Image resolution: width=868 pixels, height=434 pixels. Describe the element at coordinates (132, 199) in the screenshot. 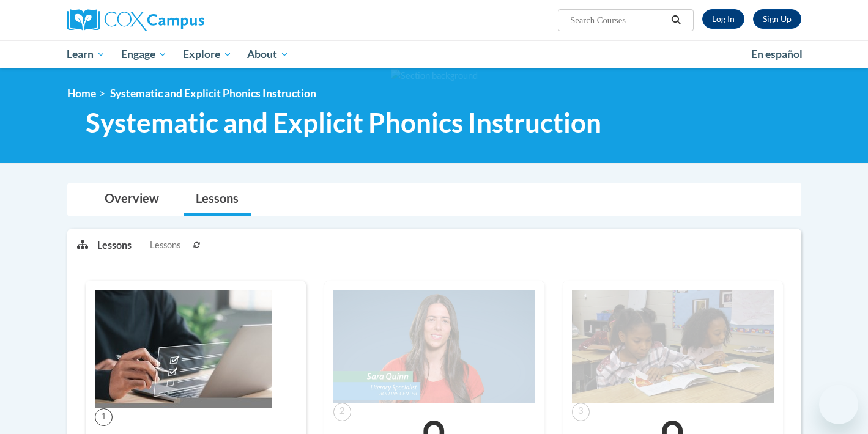

I see `a: Overview` at that location.